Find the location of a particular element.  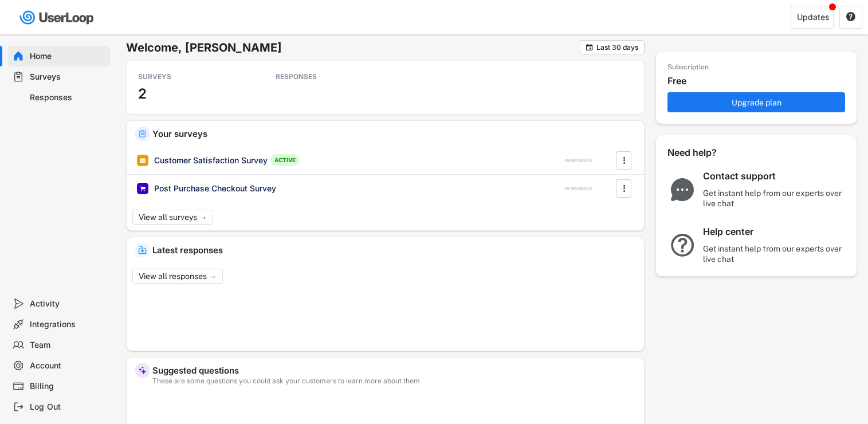

div: SURVEYS is located at coordinates (190, 76).